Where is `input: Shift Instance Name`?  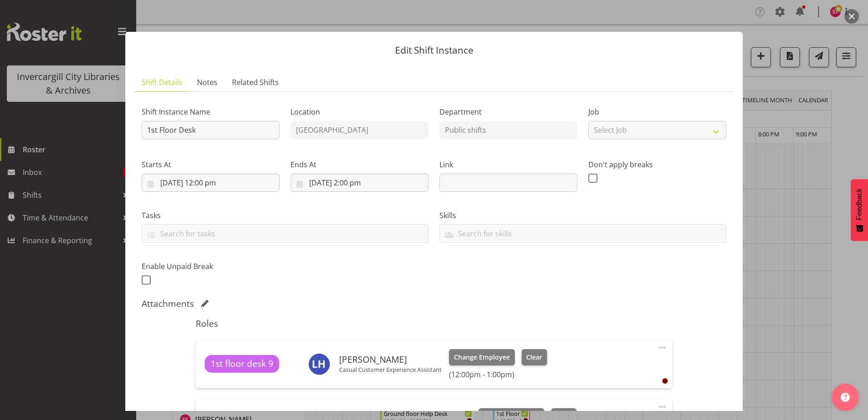
input: Shift Instance Name is located at coordinates (210, 130).